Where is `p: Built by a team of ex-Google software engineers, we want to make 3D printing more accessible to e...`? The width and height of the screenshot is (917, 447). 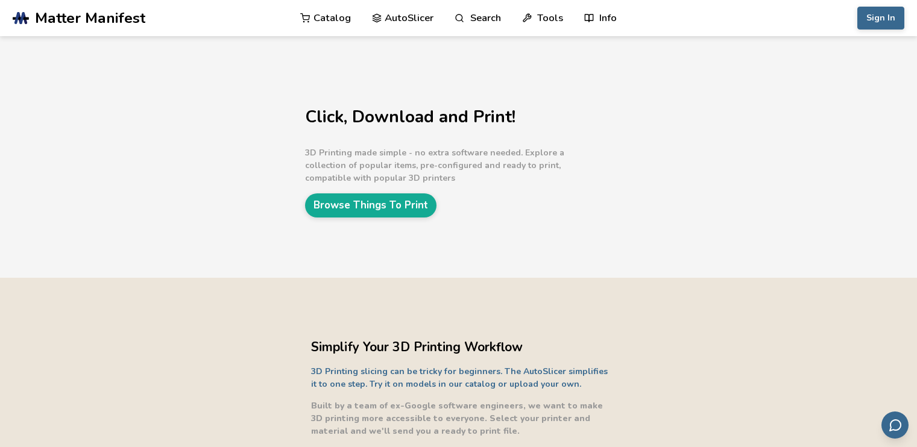 p: Built by a team of ex-Google software engineers, we want to make 3D printing more accessible to e... is located at coordinates (462, 419).